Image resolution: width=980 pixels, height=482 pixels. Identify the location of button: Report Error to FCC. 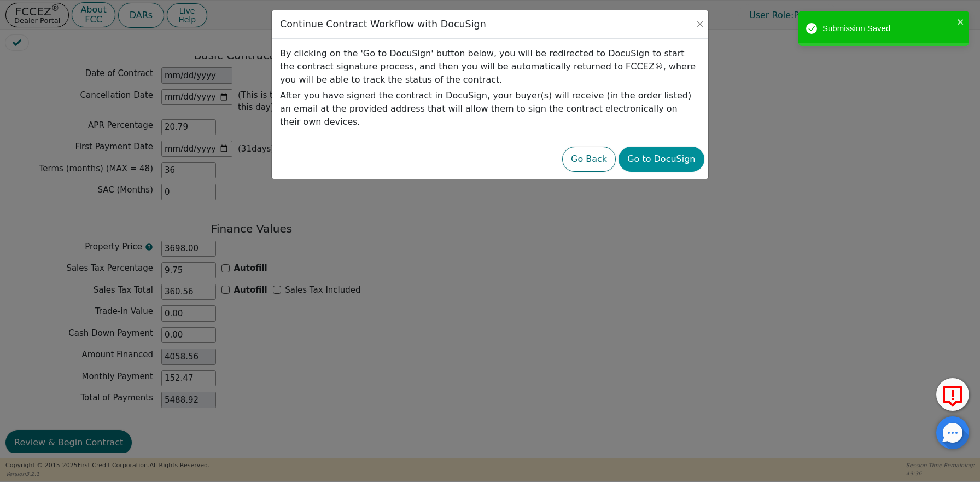
(953, 395).